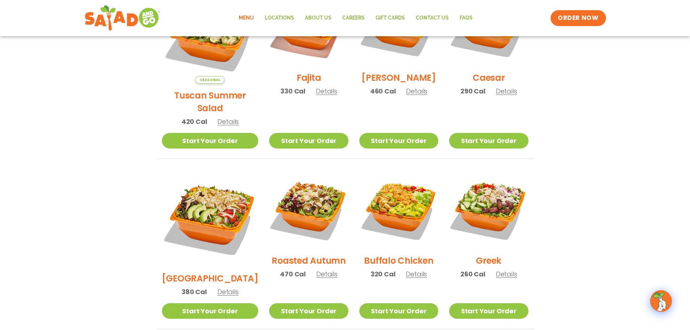 The height and width of the screenshot is (330, 690). What do you see at coordinates (309, 209) in the screenshot?
I see `img: Product photo for Roasted Autumn Salad` at bounding box center [309, 209].